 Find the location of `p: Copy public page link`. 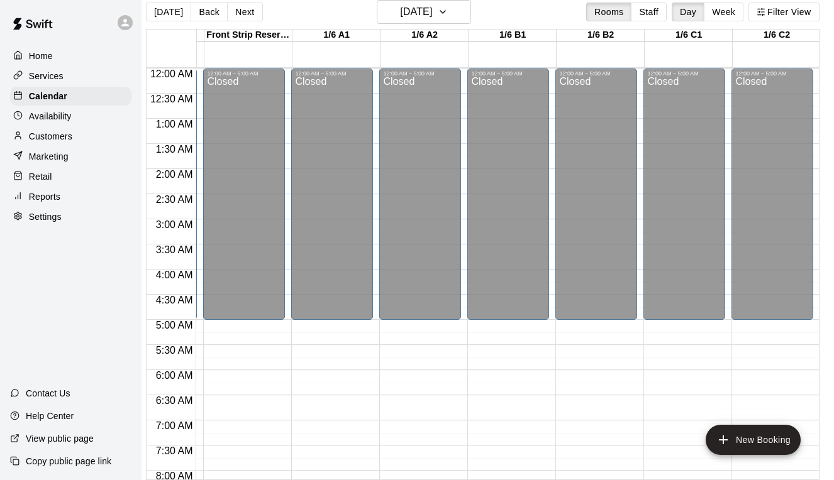

p: Copy public page link is located at coordinates (69, 461).